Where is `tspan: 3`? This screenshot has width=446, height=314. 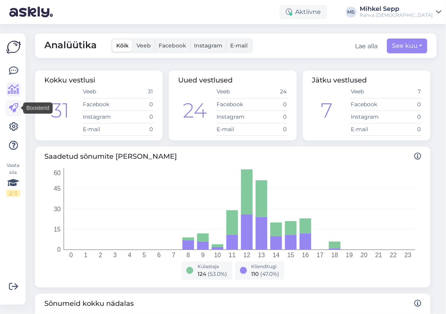
tspan: 3 is located at coordinates (115, 255).